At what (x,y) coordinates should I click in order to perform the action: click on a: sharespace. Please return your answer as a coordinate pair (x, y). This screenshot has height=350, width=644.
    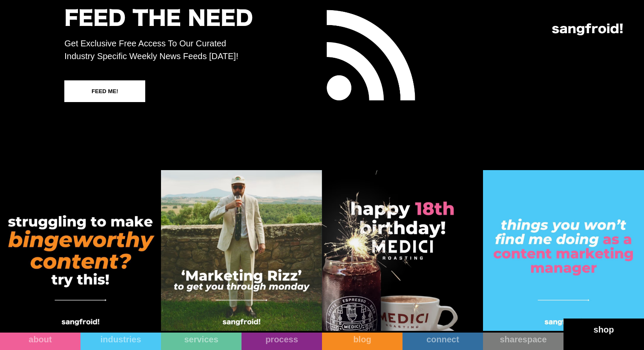
    Looking at the image, I should click on (523, 341).